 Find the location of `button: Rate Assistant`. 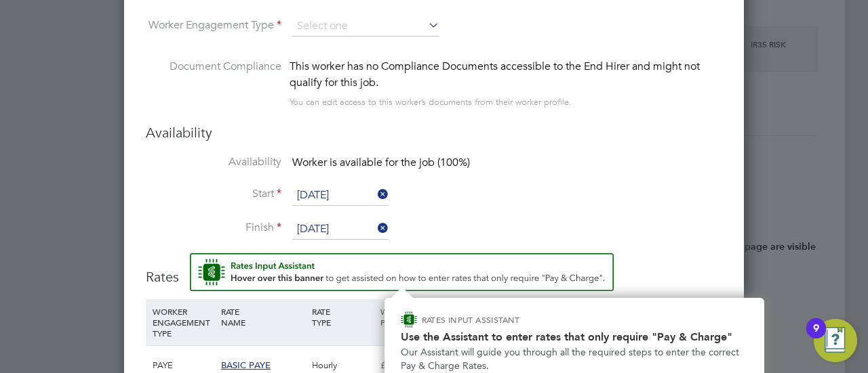

button: Rate Assistant is located at coordinates (401, 272).